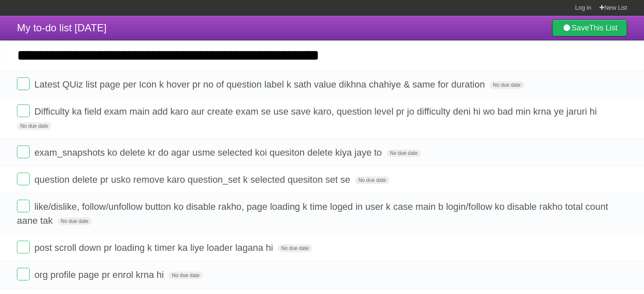 The width and height of the screenshot is (644, 294). I want to click on a: SaveThis List, so click(589, 28).